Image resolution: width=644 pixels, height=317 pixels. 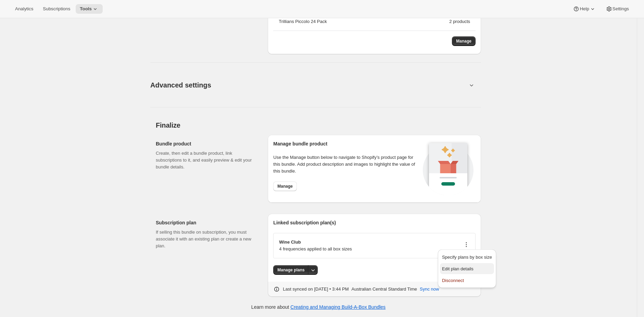 What do you see at coordinates (617, 9) in the screenshot?
I see `button: Settings` at bounding box center [617, 9].